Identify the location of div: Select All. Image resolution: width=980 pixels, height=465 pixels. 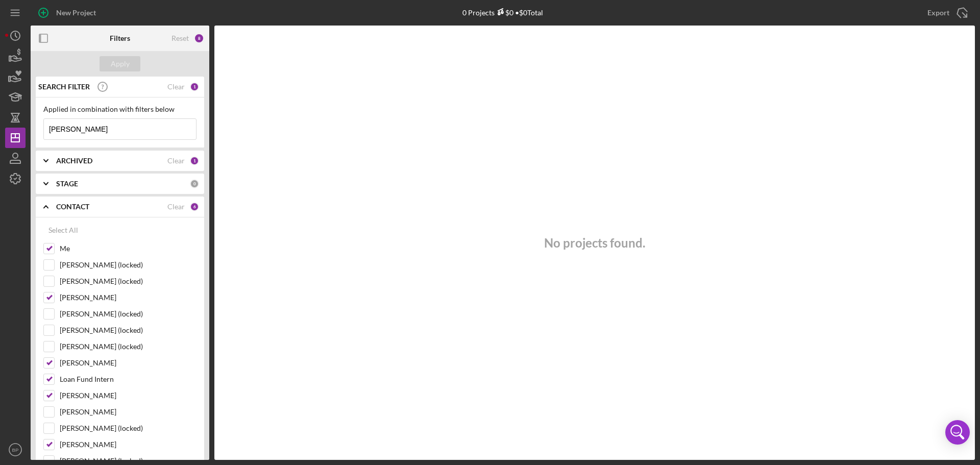
(63, 230).